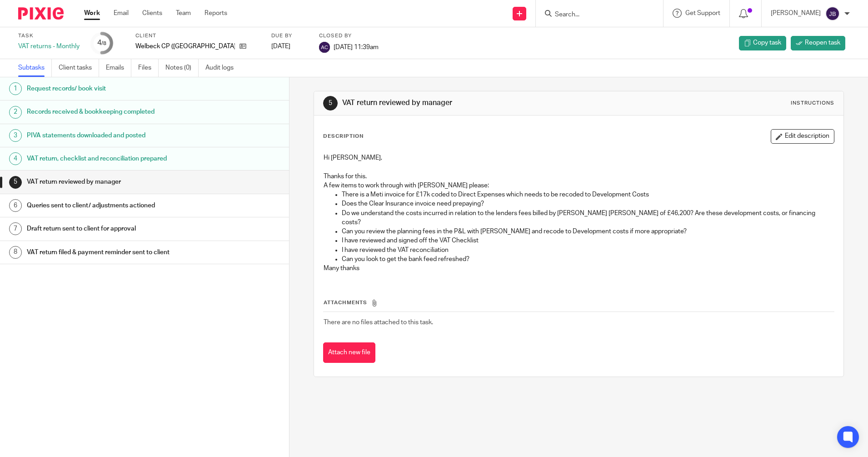 The image size is (868, 457). Describe the element at coordinates (579, 268) in the screenshot. I see `p: Many thanks` at that location.